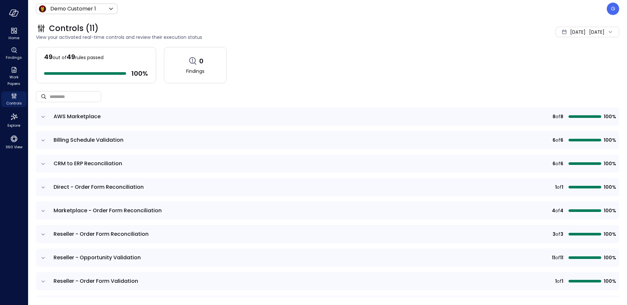 This screenshot has height=305, width=627. Describe the element at coordinates (77, 116) in the screenshot. I see `span: AWS Marketplace` at that location.